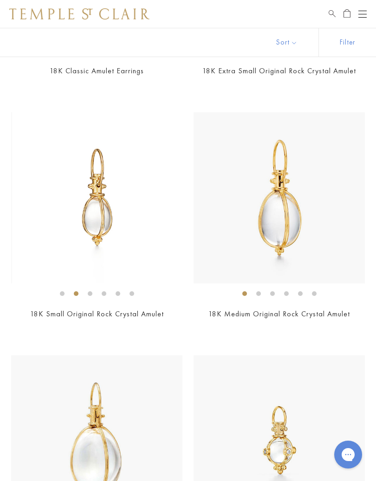  Describe the element at coordinates (332, 14) in the screenshot. I see `a: Search` at that location.